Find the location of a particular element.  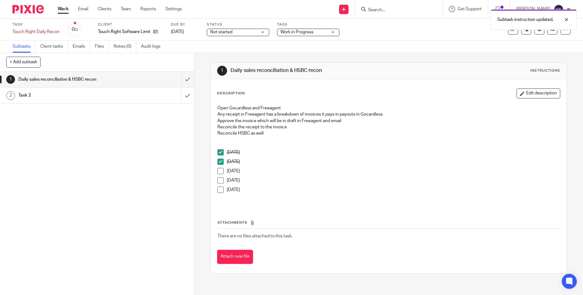

small: /2 is located at coordinates (76, 30).